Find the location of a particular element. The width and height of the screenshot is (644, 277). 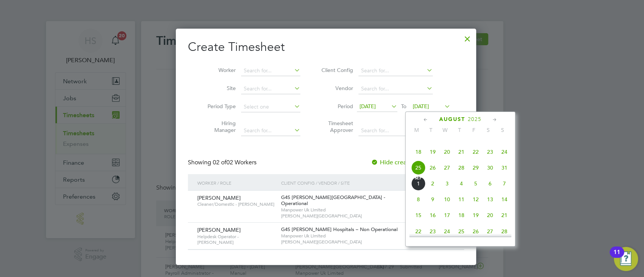

span: 14 is located at coordinates (505, 199).